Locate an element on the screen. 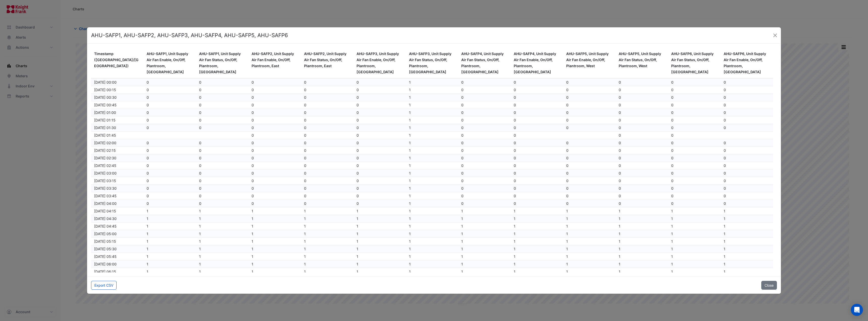 The width and height of the screenshot is (868, 321). datatable-header-cell: AHU-SAFP6, Unit Supply Air Fan Status, On/Off, Plantroom, South West is located at coordinates (695, 63).